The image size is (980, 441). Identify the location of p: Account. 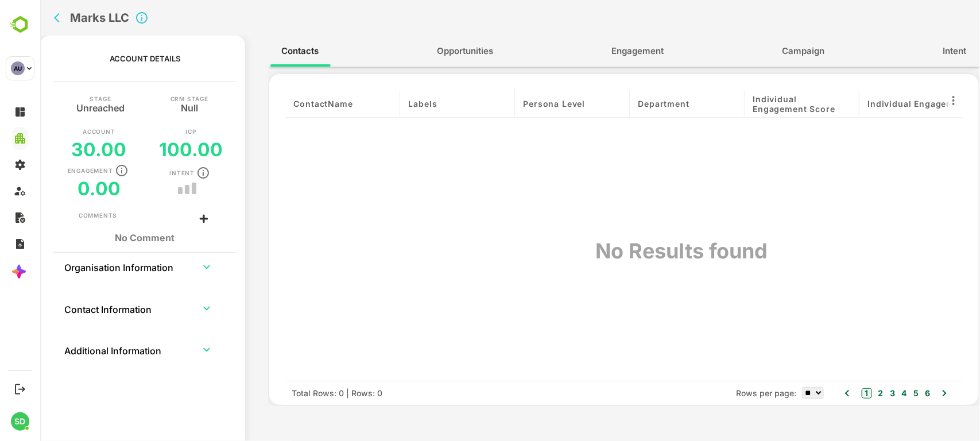
(58, 131).